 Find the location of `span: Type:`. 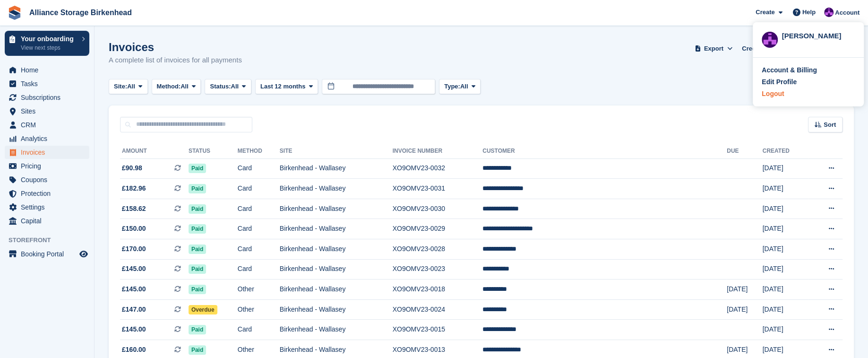

span: Type: is located at coordinates (452, 87).